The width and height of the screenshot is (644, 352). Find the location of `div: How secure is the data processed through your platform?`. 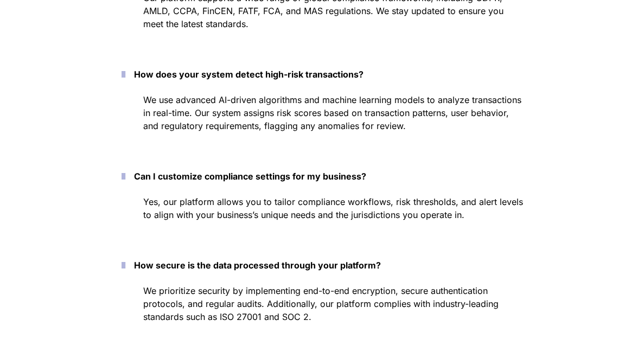

div: How secure is the data processed through your platform? is located at coordinates (322, 312).